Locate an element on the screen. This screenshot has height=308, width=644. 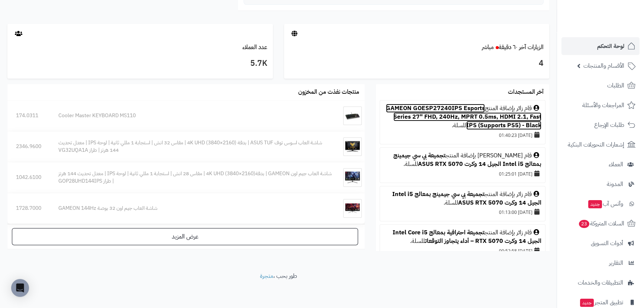
span: المدونة is located at coordinates (615, 184).